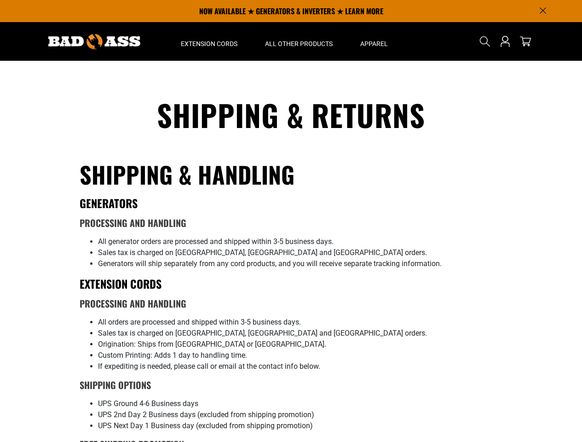 The image size is (582, 442). I want to click on strong: EXTENSION CORDS, so click(121, 283).